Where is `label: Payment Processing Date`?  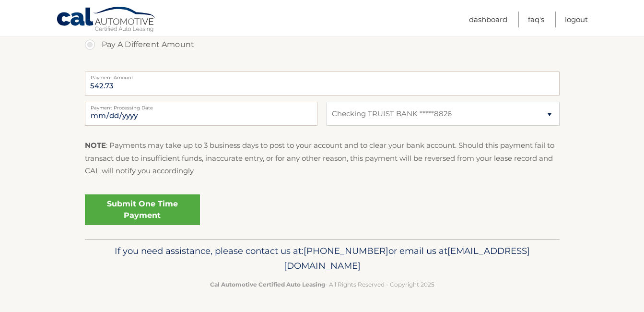
label: Payment Processing Date is located at coordinates (201, 106).